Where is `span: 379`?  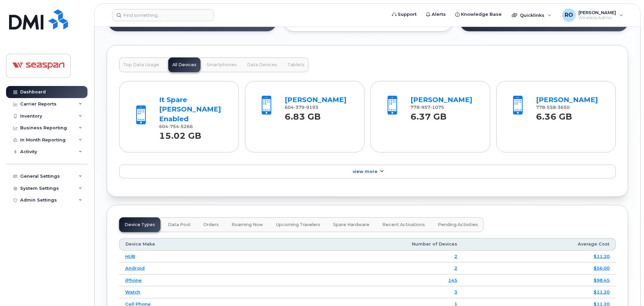
span: 379 is located at coordinates (299, 107).